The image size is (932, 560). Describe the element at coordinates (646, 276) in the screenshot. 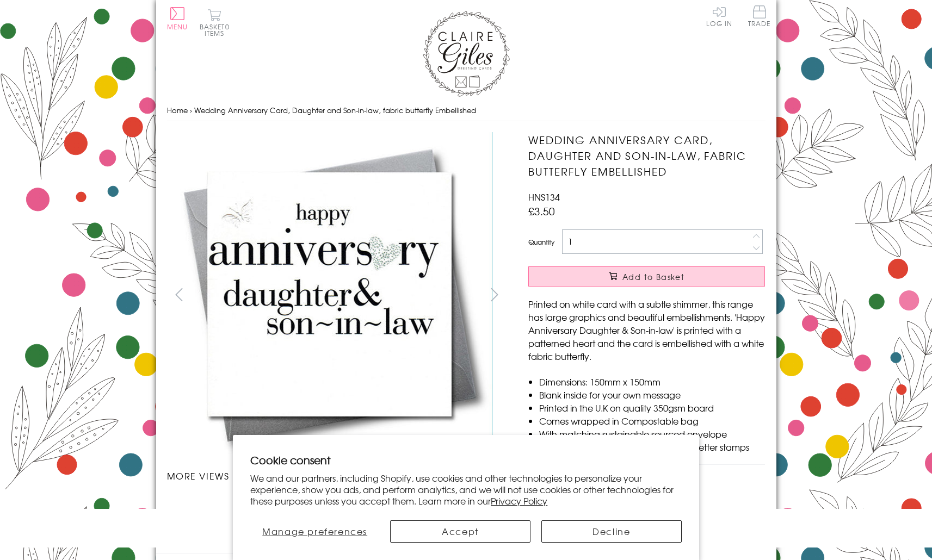

I see `button: Add to Basket` at that location.